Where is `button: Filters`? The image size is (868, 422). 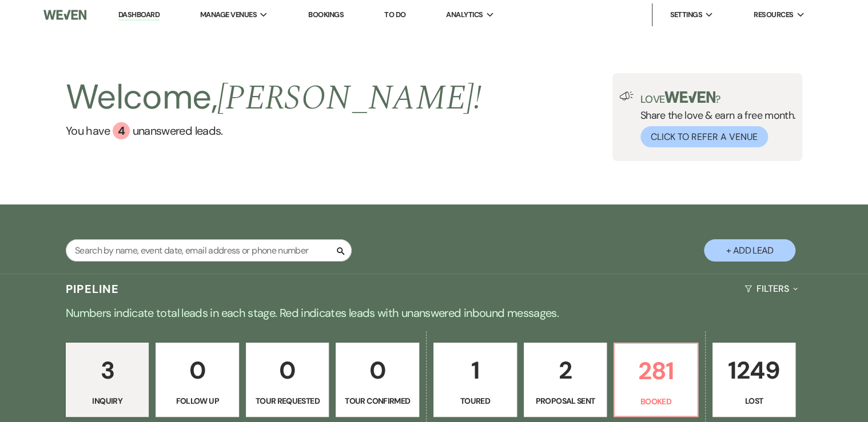 button: Filters is located at coordinates (771, 289).